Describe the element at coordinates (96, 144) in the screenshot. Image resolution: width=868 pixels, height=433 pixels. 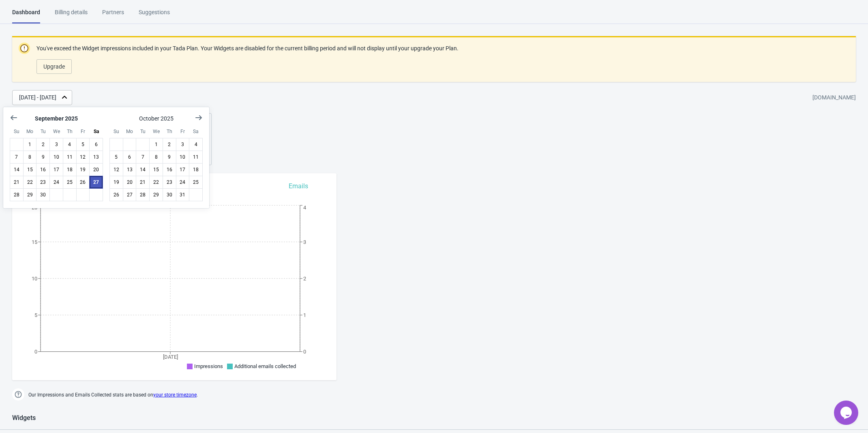
I see `button: September 6 2025` at that location.